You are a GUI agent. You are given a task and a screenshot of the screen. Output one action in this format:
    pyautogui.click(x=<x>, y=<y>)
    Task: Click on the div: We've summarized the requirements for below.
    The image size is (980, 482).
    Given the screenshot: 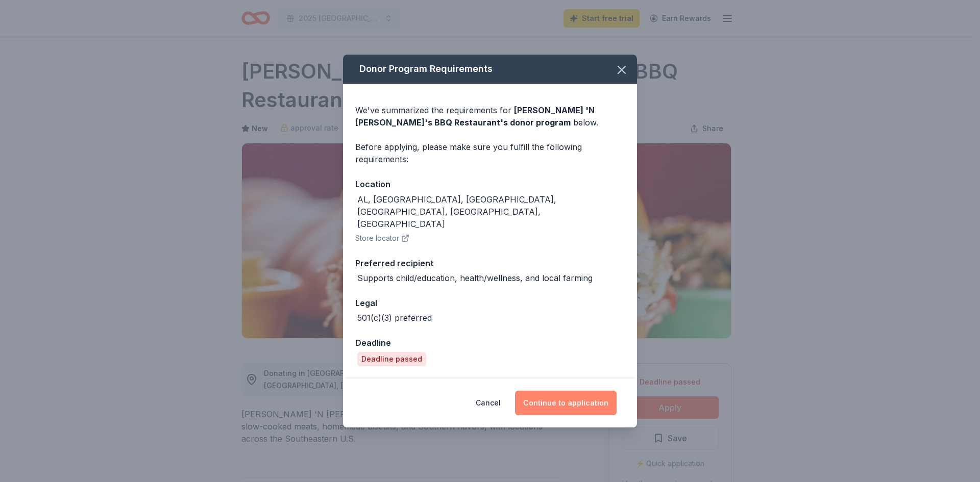 What is the action you would take?
    pyautogui.click(x=490, y=116)
    